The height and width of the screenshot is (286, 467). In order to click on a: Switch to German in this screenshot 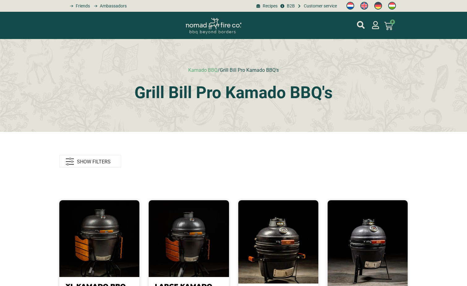, I will do `click(378, 6)`.